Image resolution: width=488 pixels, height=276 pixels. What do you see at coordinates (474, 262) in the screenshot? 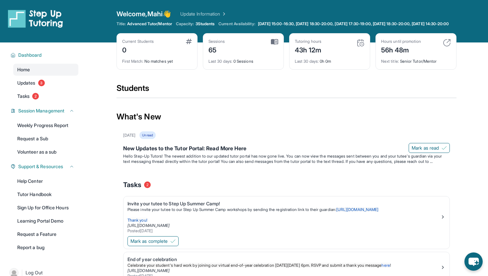
I see `button: chat-button` at bounding box center [474, 262].